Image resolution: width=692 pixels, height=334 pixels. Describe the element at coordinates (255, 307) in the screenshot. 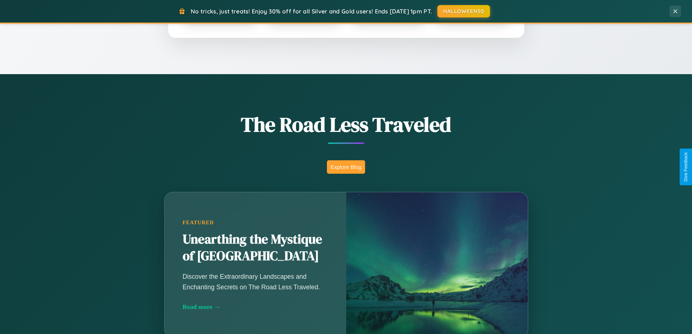

I see `div: Read more →` at that location.